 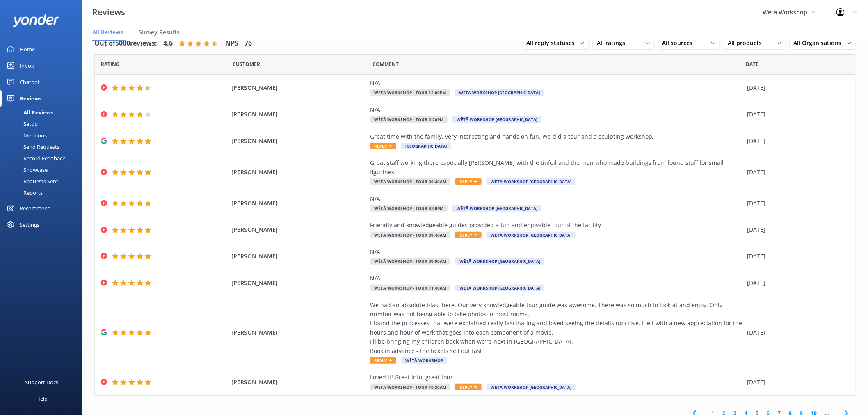 What do you see at coordinates (44, 181) in the screenshot?
I see `a: Requests Sent` at bounding box center [44, 181].